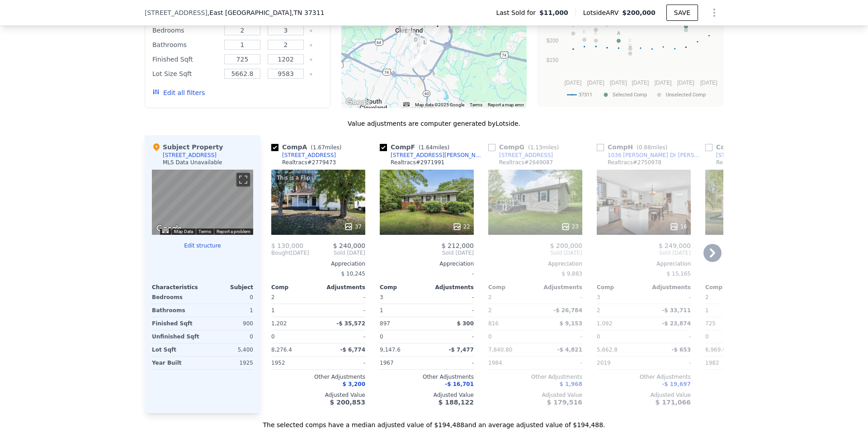 The height and width of the screenshot is (438, 868). I want to click on span: -$ 653, so click(681, 350).